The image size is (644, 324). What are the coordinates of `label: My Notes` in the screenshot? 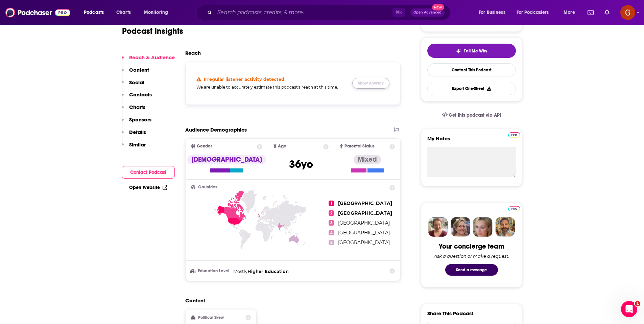 It's located at (471, 141).